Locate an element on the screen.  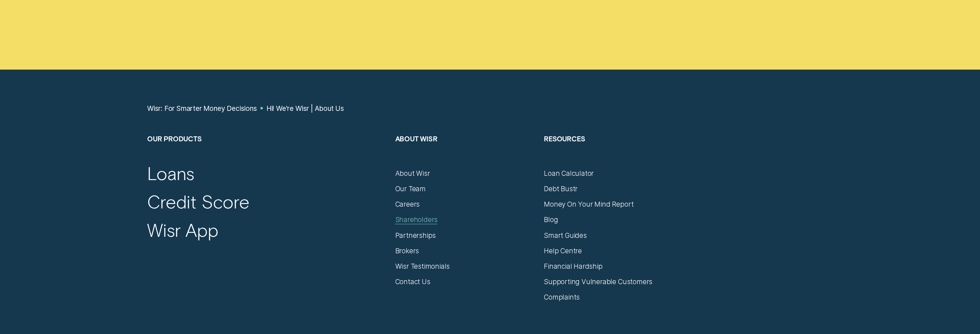
div: Shareholders is located at coordinates (416, 220).